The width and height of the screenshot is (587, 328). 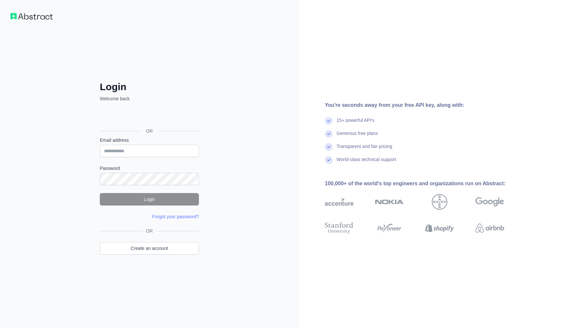 I want to click on div: You're seconds away from your free API key, along with:, so click(x=425, y=105).